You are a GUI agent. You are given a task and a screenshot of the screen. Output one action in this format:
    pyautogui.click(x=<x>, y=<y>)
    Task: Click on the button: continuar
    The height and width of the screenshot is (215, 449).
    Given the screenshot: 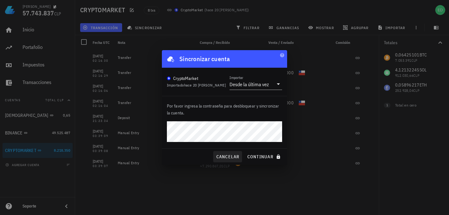 What is the action you would take?
    pyautogui.click(x=265, y=157)
    